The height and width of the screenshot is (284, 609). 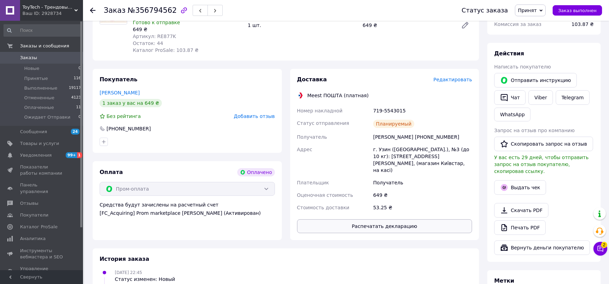 I want to click on span: 99+, so click(x=71, y=155).